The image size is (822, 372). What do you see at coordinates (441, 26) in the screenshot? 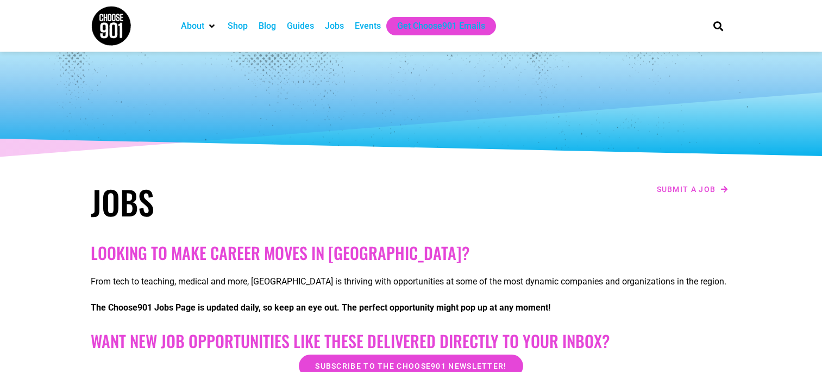
I see `a: Get Choose901 Emails` at bounding box center [441, 26].